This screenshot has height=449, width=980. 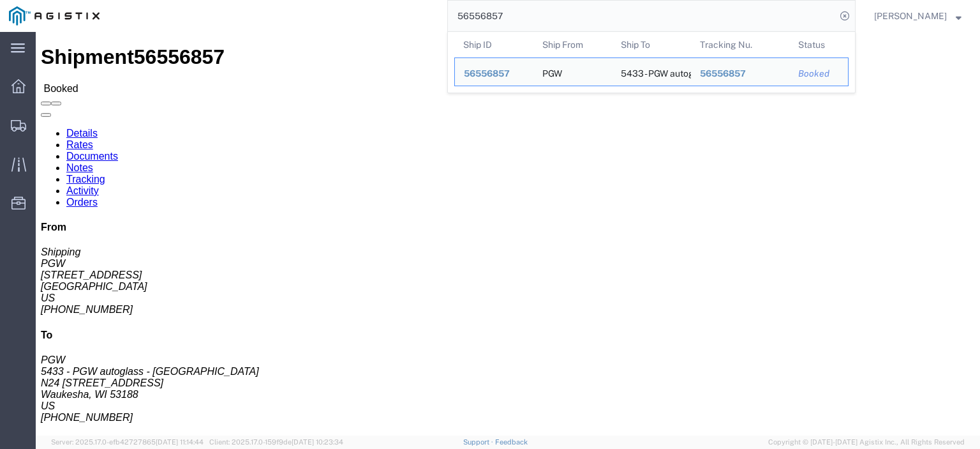 I want to click on span: Client: 2025.17.0-159f9de, so click(x=276, y=441).